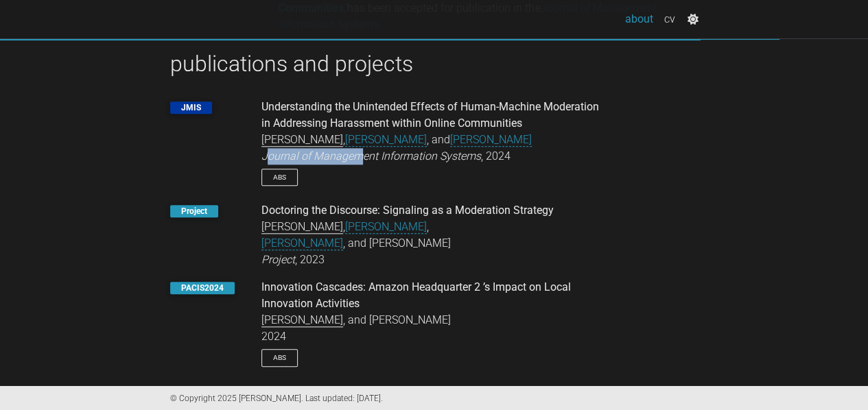 This screenshot has width=868, height=410. I want to click on em: Journal of Management Information Systems, so click(371, 156).